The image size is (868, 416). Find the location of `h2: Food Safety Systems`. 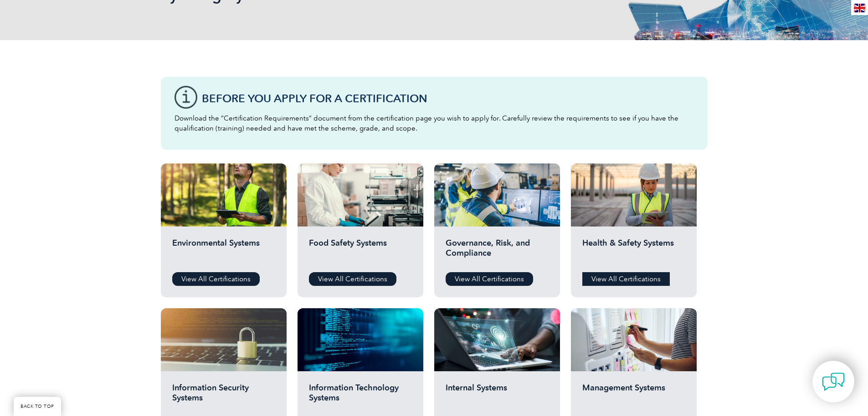

h2: Food Safety Systems is located at coordinates (361, 252).